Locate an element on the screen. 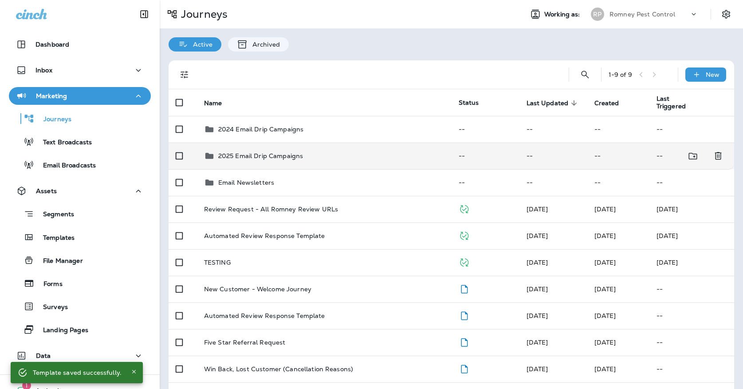 Image resolution: width=743 pixels, height=389 pixels. span: Working as: is located at coordinates (563, 14).